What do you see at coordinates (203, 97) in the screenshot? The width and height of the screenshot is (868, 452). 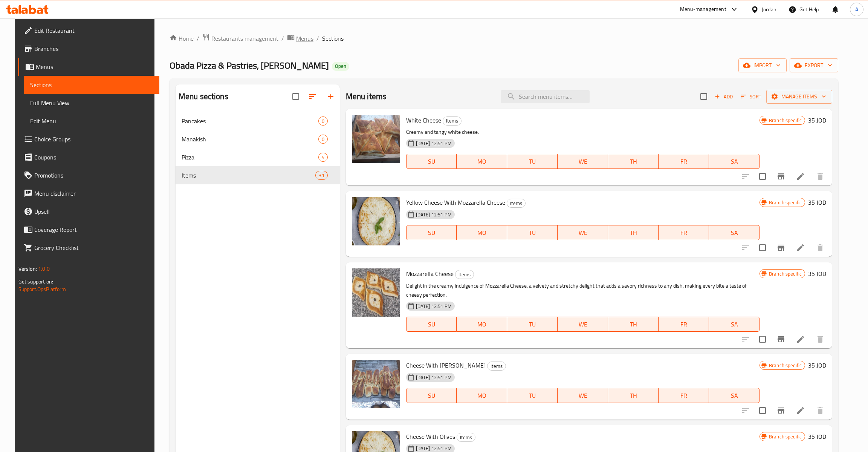 I see `h2: Menu sections` at bounding box center [203, 97].